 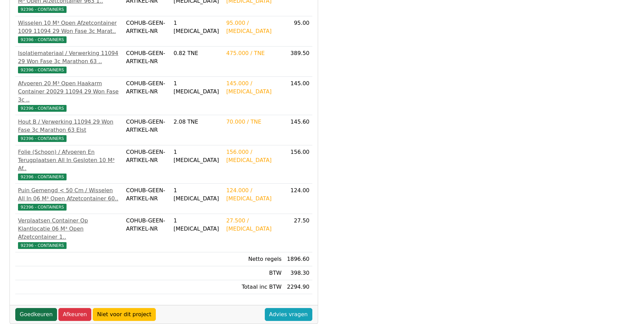 What do you see at coordinates (69, 130) in the screenshot?
I see `a: Hout B / Verwerking 11094 29 Won Fase 3c Marathon 63 Elst92396 - CONTAINERS` at bounding box center [69, 130].